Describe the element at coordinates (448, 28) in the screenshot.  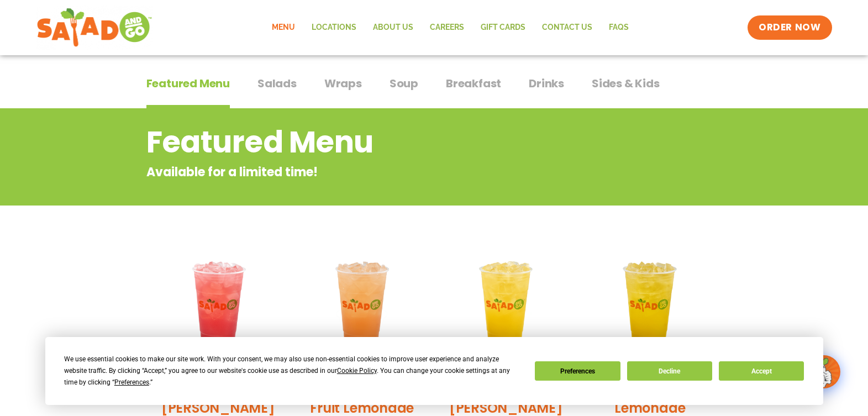
I see `a: Careers` at that location.